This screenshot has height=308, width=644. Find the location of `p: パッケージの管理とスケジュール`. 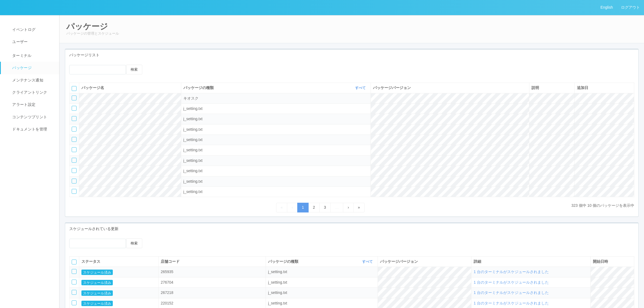

p: パッケージの管理とスケジュール is located at coordinates (351, 33).